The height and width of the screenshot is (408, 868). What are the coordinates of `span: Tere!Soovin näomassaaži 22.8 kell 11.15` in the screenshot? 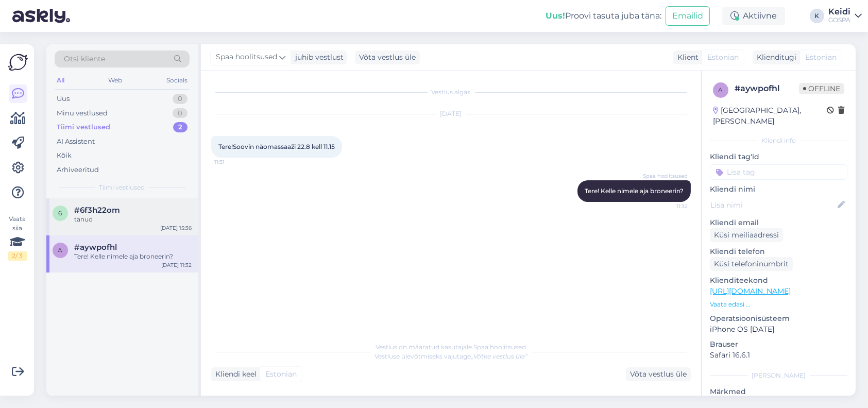 It's located at (277, 146).